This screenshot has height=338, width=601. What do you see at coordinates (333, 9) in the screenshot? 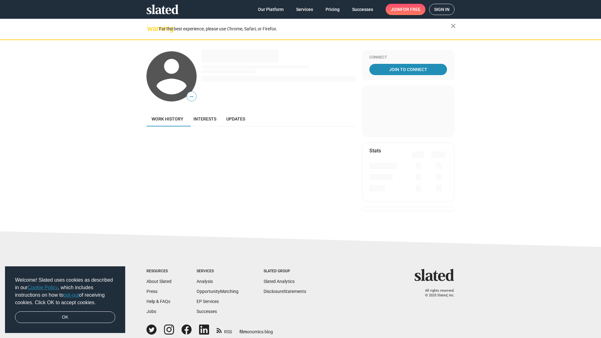
I see `a: Pricing` at bounding box center [333, 9].